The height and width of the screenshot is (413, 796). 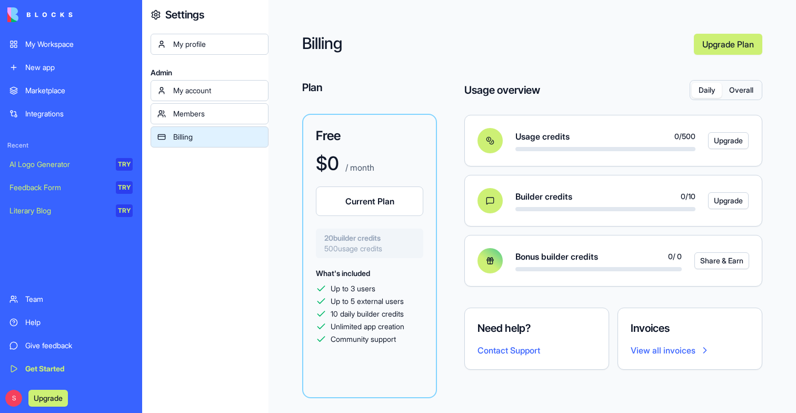 I want to click on a: Integrations, so click(x=71, y=114).